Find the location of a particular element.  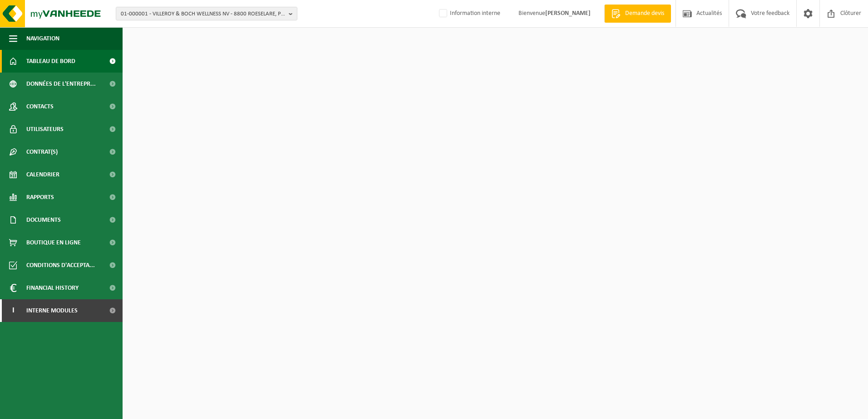

span: 01-000001 - VILLEROY & BOCH WELLNESS NV - 8800 ROESELARE, POPULIERSTRAAT 1 is located at coordinates (203, 14).